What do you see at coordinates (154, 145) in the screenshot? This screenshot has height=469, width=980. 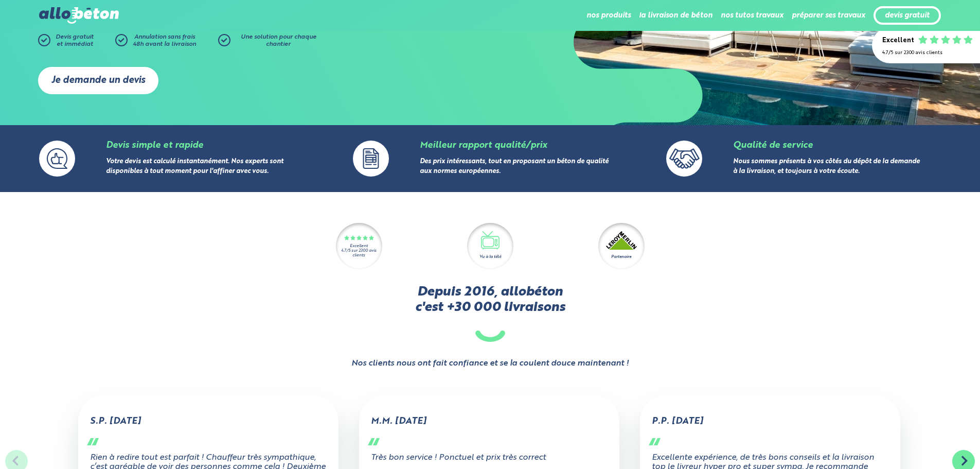 I see `a: Devis simple et rapide` at bounding box center [154, 145].